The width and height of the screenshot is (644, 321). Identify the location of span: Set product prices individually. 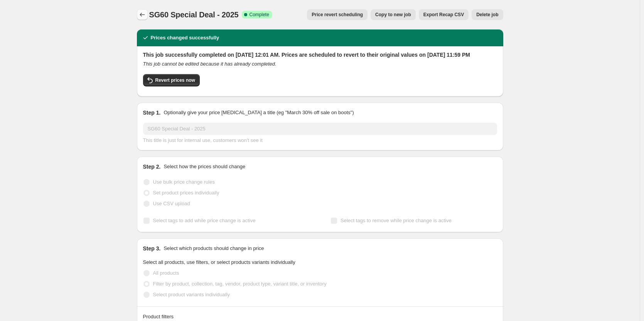
(187, 193).